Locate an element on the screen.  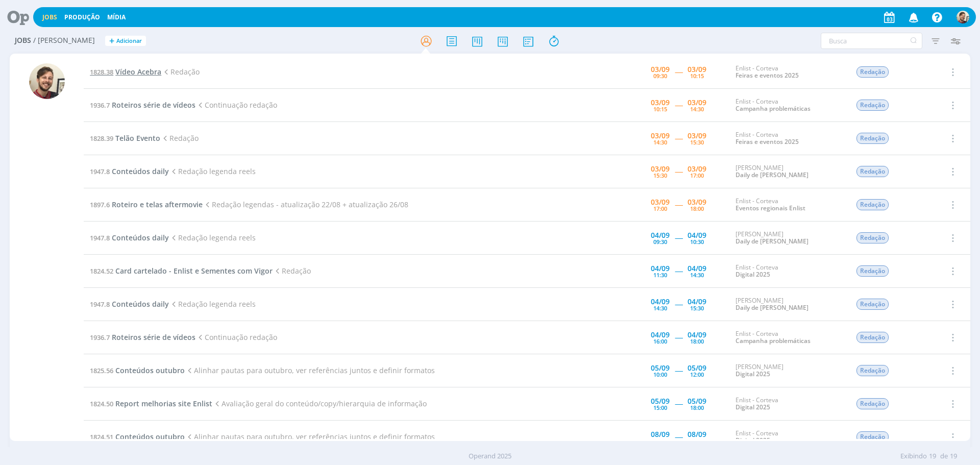
span: Roteiros série de vídeos is located at coordinates (154, 336).